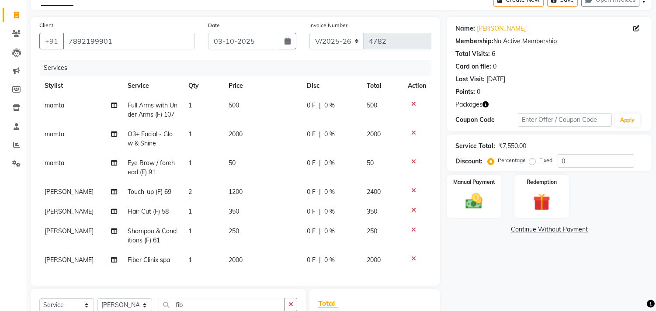  I want to click on th: Service, so click(153, 86).